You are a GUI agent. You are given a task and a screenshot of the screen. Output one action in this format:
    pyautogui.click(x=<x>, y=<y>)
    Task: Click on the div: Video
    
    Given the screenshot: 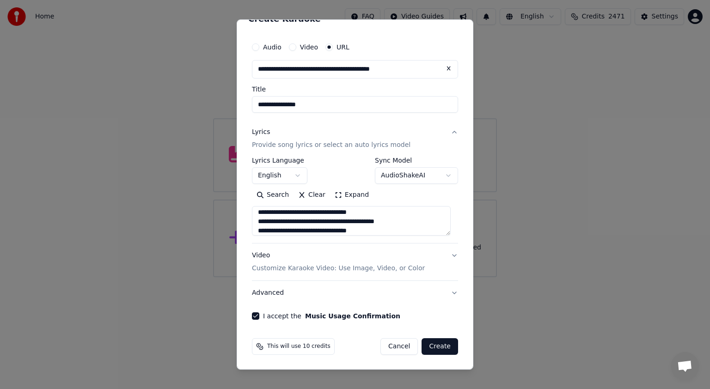 What is the action you would take?
    pyautogui.click(x=339, y=262)
    